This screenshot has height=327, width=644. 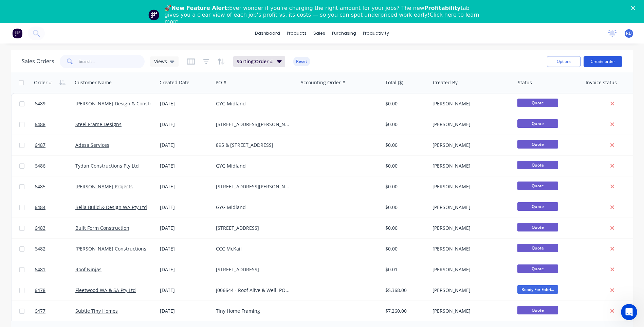 I want to click on a: 6484, so click(x=55, y=207).